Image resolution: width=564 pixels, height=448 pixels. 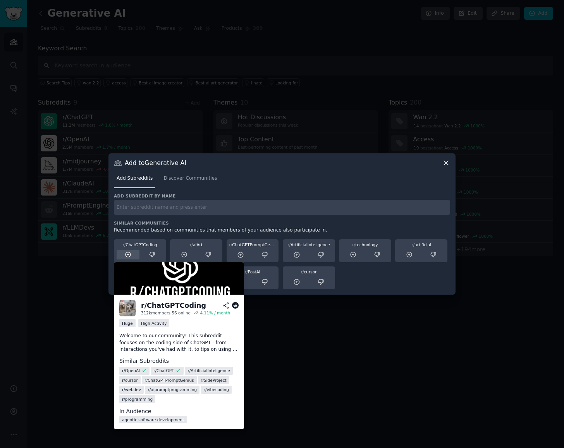 What do you see at coordinates (153, 420) in the screenshot?
I see `a: agentic software development` at bounding box center [153, 420].